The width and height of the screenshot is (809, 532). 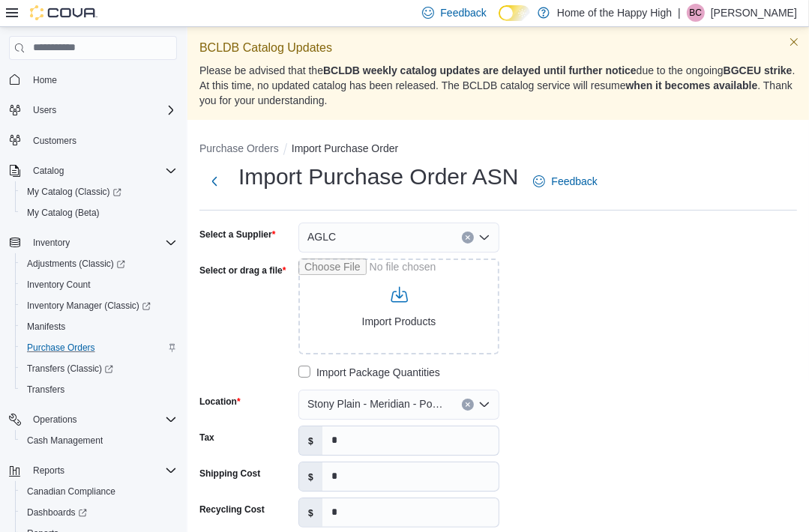 I want to click on button: Dismiss this callout, so click(x=794, y=42).